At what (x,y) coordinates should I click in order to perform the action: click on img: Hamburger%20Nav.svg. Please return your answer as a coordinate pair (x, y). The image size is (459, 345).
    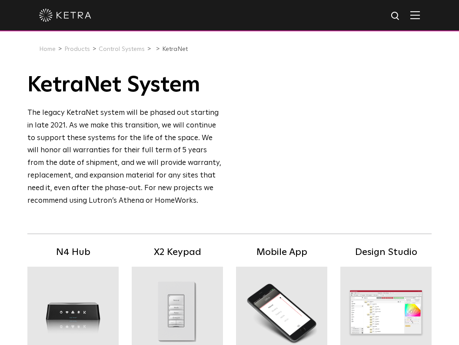
    Looking at the image, I should click on (415, 15).